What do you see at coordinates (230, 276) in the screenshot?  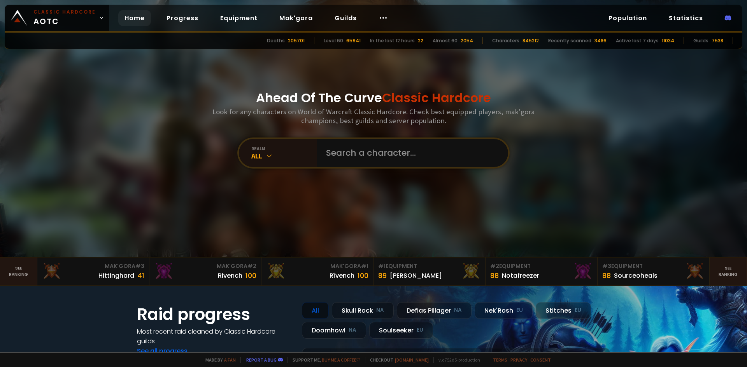 I see `div: Rivench` at bounding box center [230, 276].